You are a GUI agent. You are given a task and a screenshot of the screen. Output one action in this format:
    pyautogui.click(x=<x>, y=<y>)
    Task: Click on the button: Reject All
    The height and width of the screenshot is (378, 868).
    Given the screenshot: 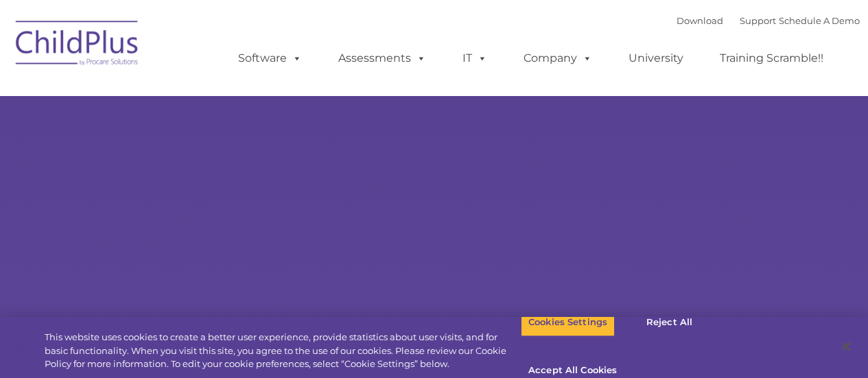 What is the action you would take?
    pyautogui.click(x=668, y=322)
    